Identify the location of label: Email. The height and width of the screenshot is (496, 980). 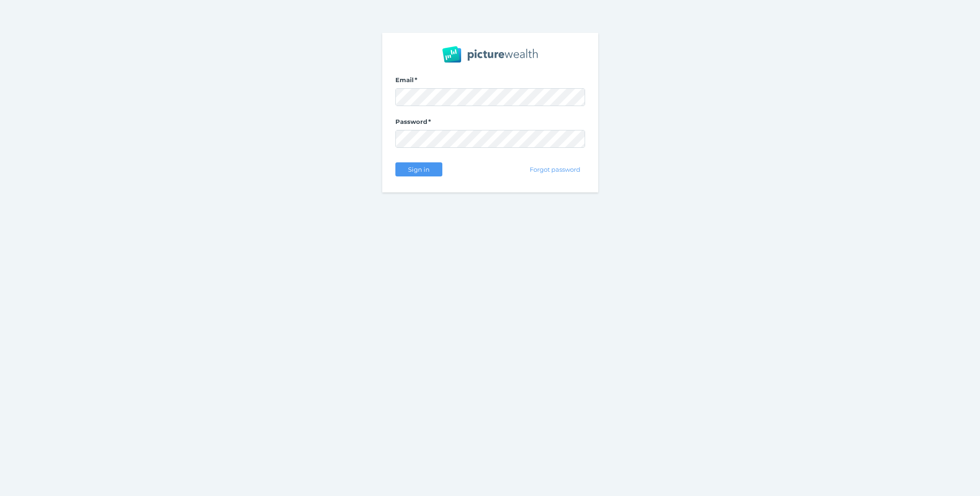
(490, 82).